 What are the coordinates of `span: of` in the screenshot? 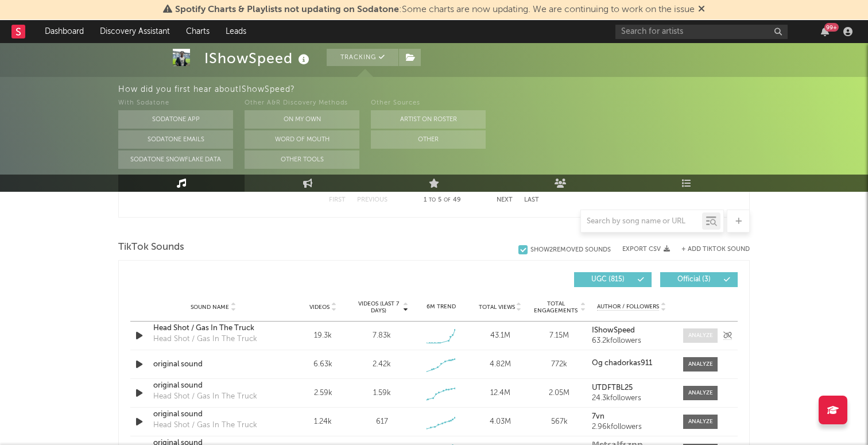 It's located at (448, 200).